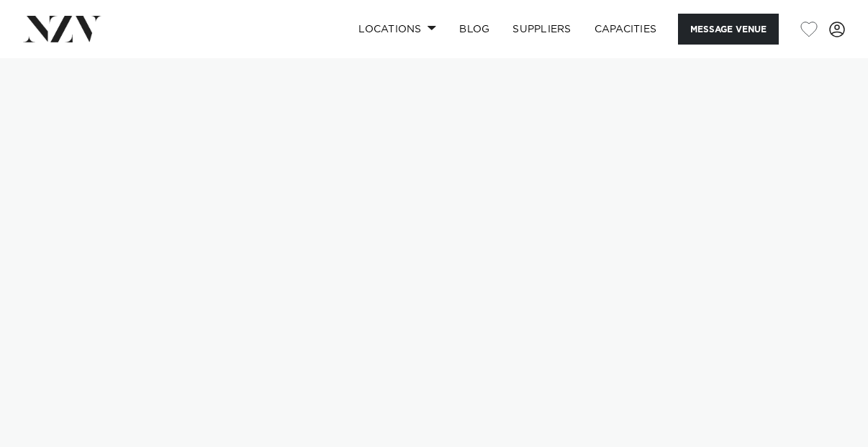 The height and width of the screenshot is (447, 868). Describe the element at coordinates (541, 29) in the screenshot. I see `a: SUPPLIERS` at that location.